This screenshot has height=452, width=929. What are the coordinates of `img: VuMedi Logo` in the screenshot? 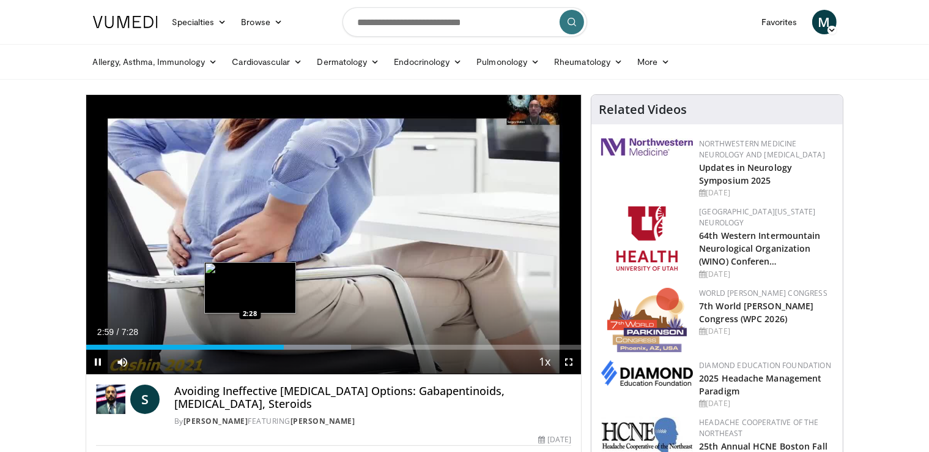 It's located at (125, 22).